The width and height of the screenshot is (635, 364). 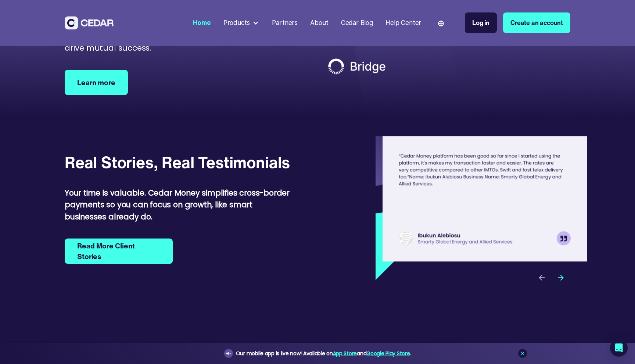 I want to click on a: Home, so click(x=201, y=23).